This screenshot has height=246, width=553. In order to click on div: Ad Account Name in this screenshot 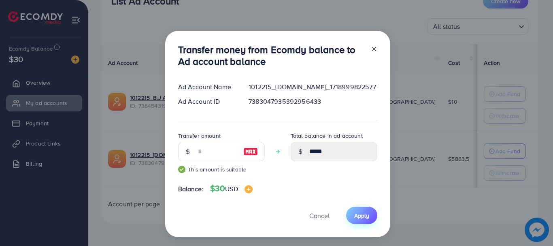, I will do `click(207, 87)`.